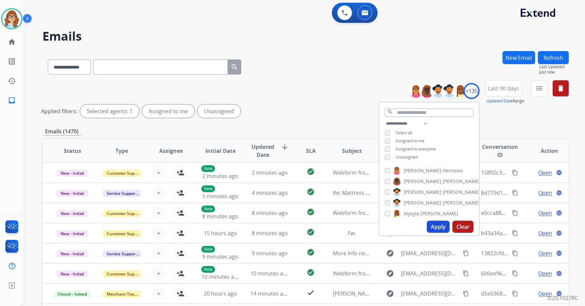 The width and height of the screenshot is (585, 306). What do you see at coordinates (12, 19) in the screenshot?
I see `img: avatar` at bounding box center [12, 19].